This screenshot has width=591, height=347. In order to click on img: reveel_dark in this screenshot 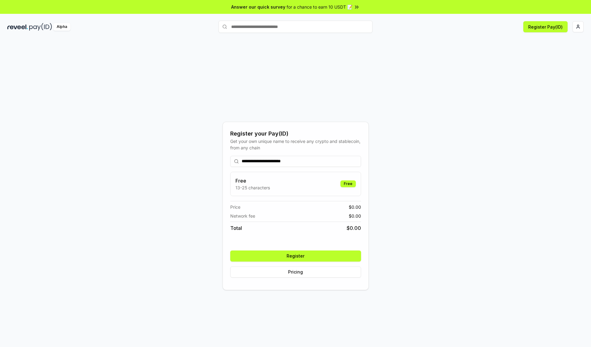, I will do `click(18, 27)`.